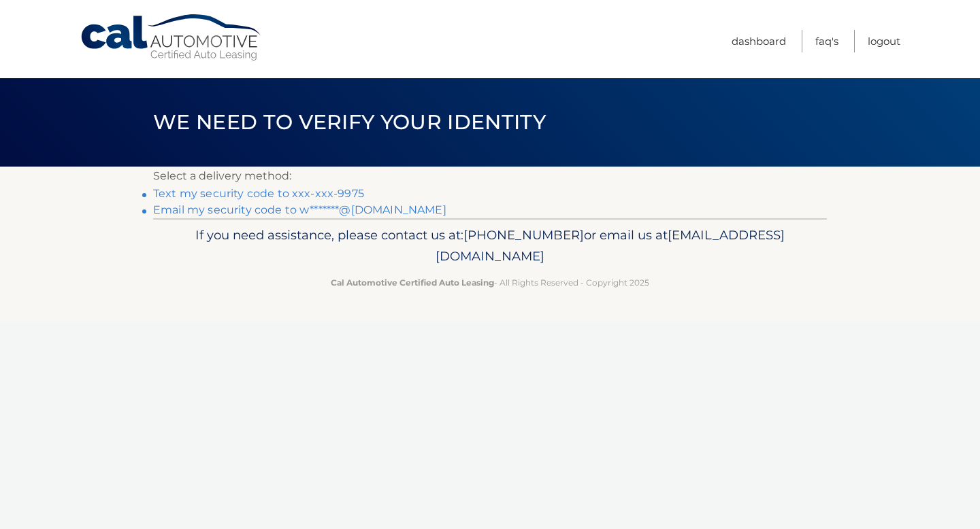  Describe the element at coordinates (412, 282) in the screenshot. I see `strong: Cal Automotive Certified Auto Leasing` at that location.